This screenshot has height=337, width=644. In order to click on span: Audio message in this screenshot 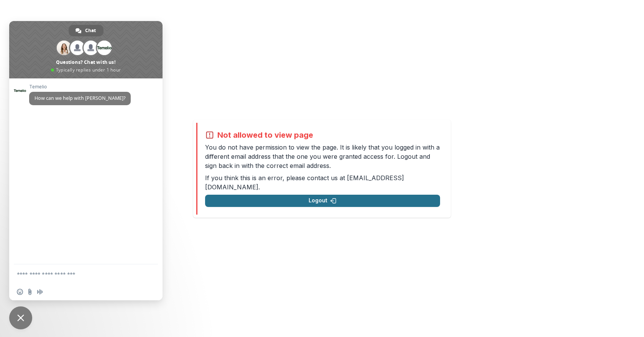, I will do `click(40, 292)`.